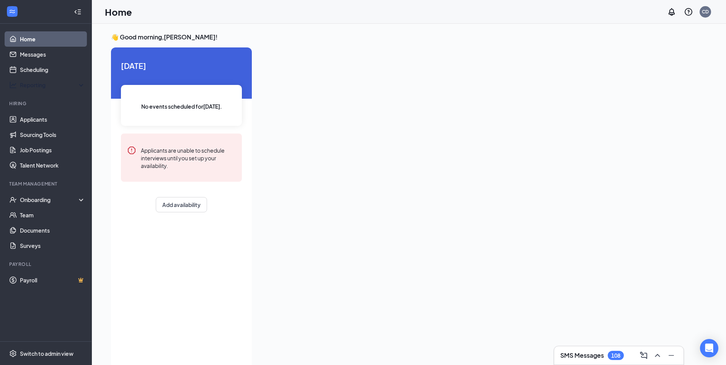  What do you see at coordinates (658, 356) in the screenshot?
I see `button: ChevronUp` at bounding box center [658, 356].